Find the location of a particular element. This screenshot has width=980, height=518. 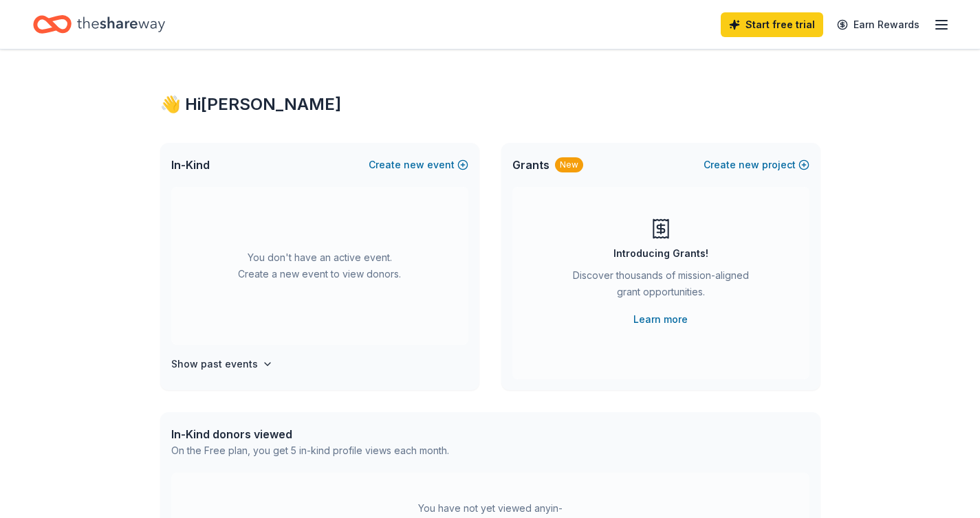

div: Discover thousands of mission-aligned grant opportunities. is located at coordinates (661, 287).